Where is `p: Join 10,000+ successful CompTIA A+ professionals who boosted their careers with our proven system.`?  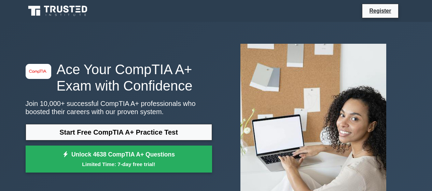 p: Join 10,000+ successful CompTIA A+ professionals who boosted their careers with our proven system. is located at coordinates (119, 108).